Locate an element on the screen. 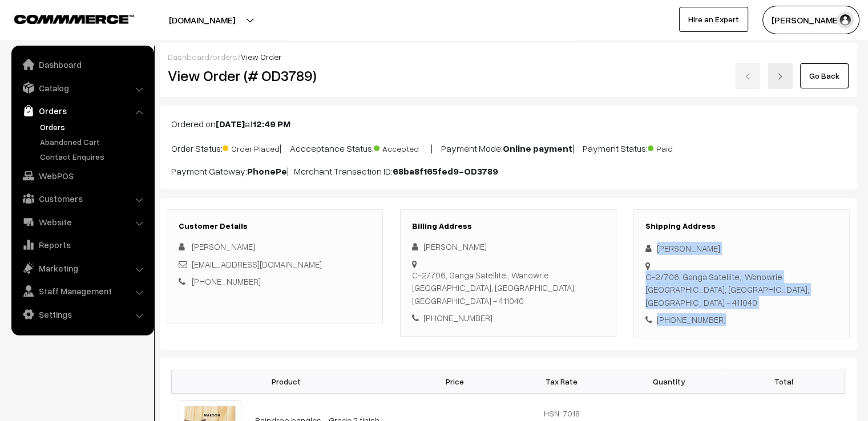 The width and height of the screenshot is (868, 421). img: user is located at coordinates (844, 20).